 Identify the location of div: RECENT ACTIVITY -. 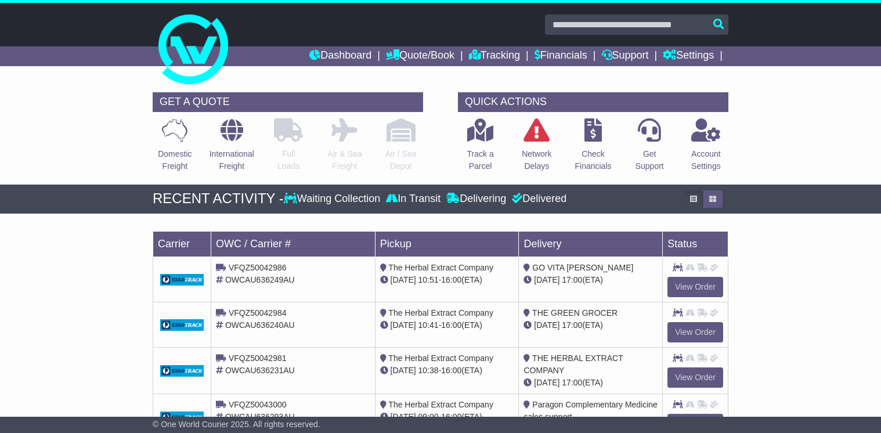
(218, 199).